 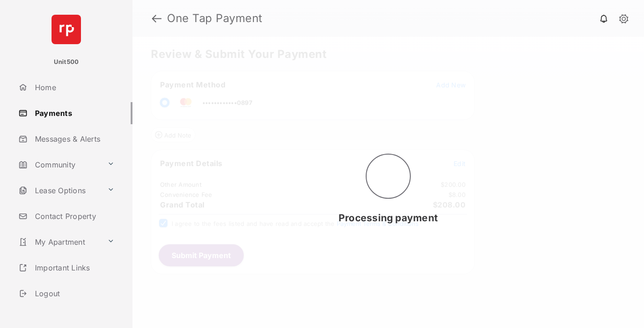 I want to click on a: Messages & Alerts, so click(x=74, y=139).